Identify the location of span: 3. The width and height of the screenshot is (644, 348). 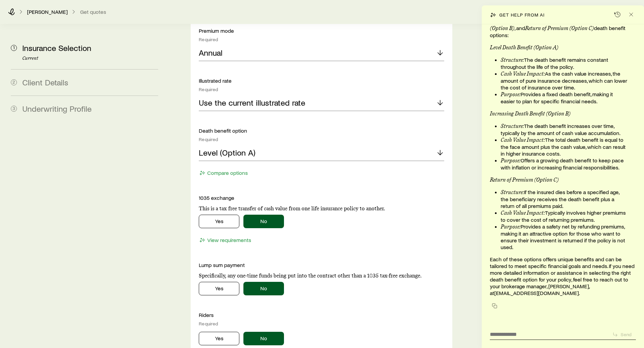
(14, 109).